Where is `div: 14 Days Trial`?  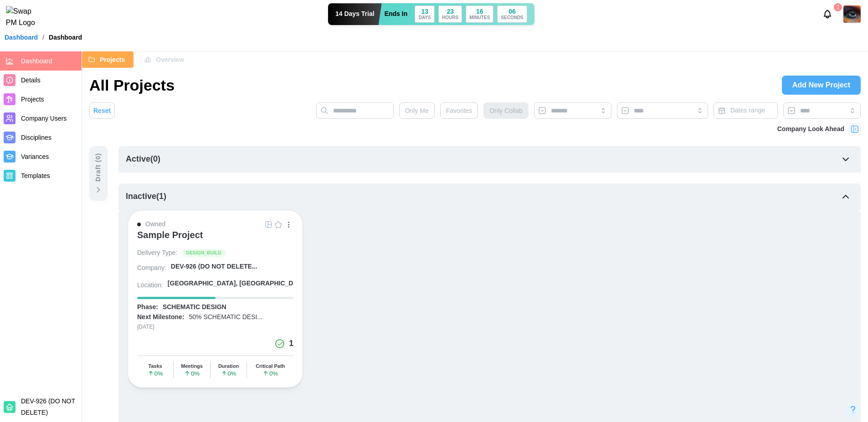
div: 14 Days Trial is located at coordinates (355, 14).